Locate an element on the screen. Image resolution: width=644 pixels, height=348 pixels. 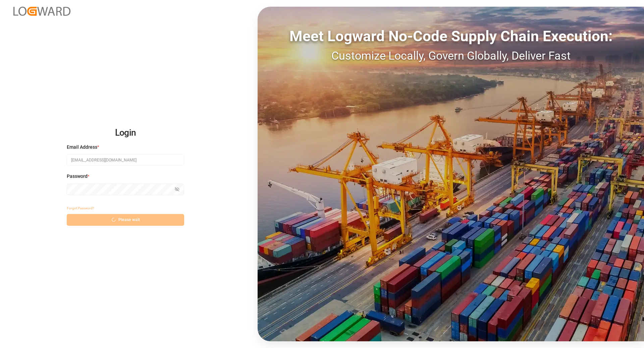
span: Password is located at coordinates (77, 176).